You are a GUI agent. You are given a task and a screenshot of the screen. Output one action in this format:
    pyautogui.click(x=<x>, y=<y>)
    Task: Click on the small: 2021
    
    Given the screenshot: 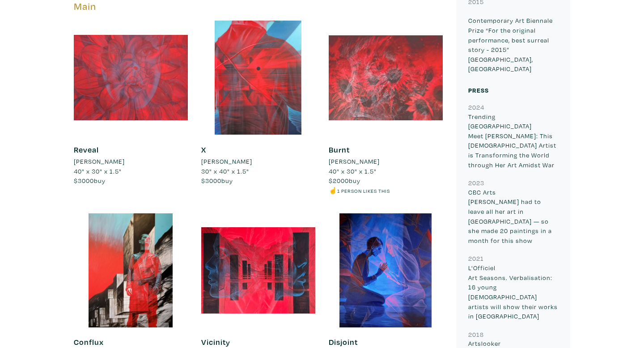 What is the action you would take?
    pyautogui.click(x=476, y=258)
    